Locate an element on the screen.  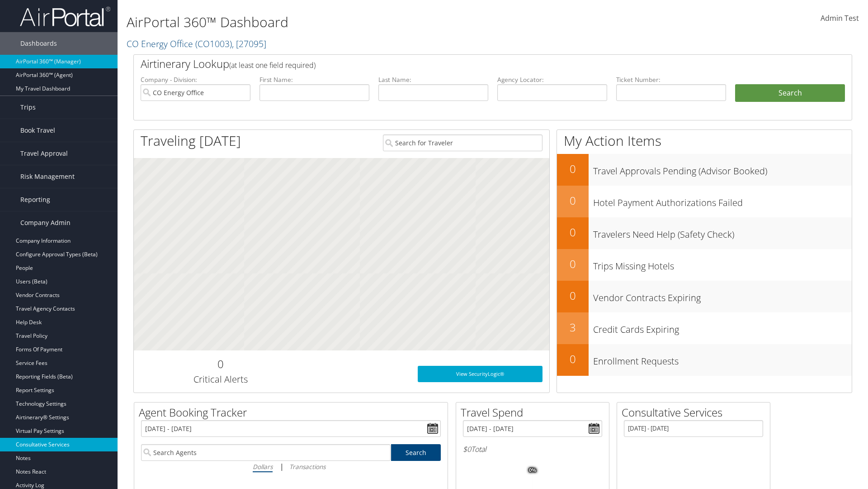
a: 3Credit Cards Expiring is located at coordinates (705, 328).